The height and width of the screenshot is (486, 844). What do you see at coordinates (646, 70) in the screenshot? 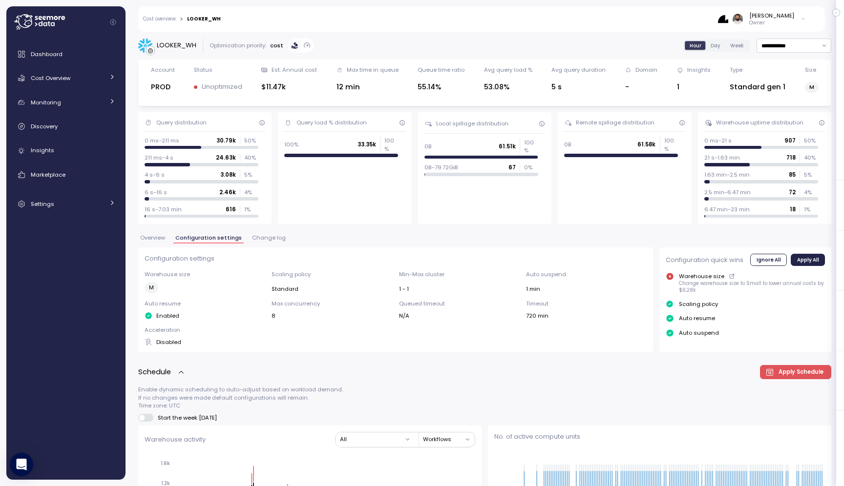
I see `div: Domain` at bounding box center [646, 70].